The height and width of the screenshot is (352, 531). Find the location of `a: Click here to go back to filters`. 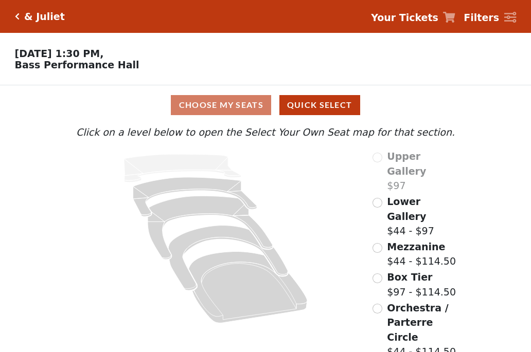

a: Click here to go back to filters is located at coordinates (17, 16).